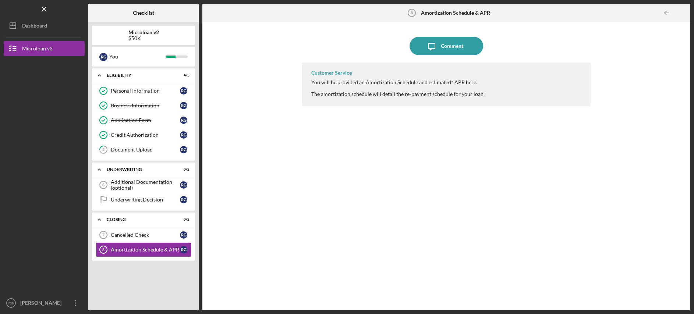  What do you see at coordinates (332, 73) in the screenshot?
I see `div: Customer Service` at bounding box center [332, 73].